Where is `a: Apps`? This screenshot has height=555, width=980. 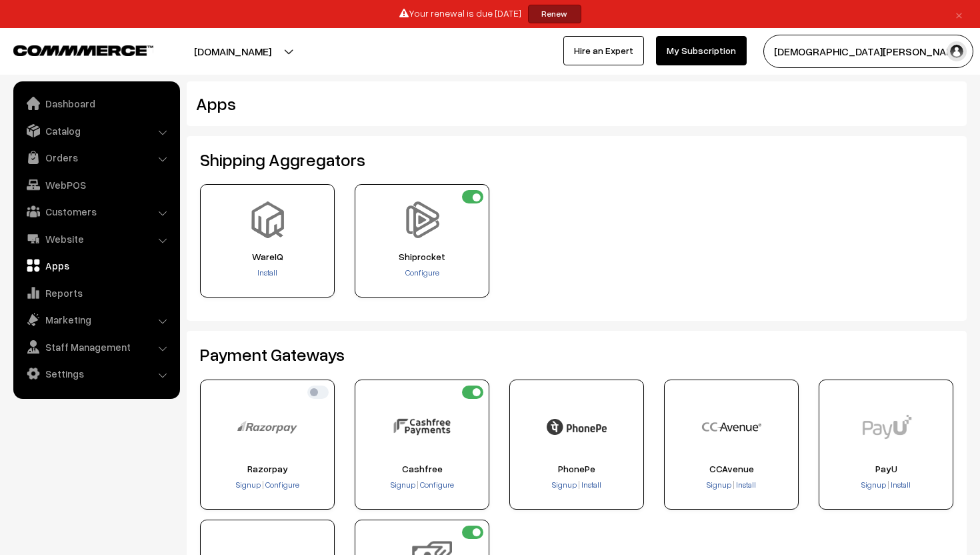
a: Apps is located at coordinates (96, 265).